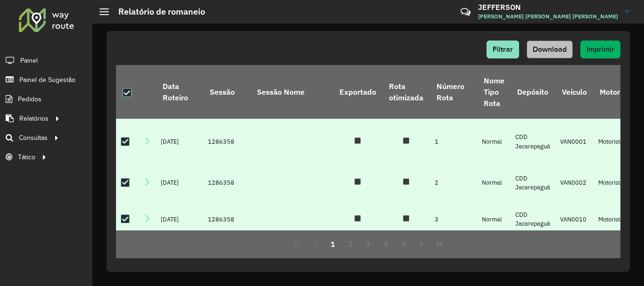  What do you see at coordinates (333, 244) in the screenshot?
I see `button: 1` at bounding box center [333, 244].